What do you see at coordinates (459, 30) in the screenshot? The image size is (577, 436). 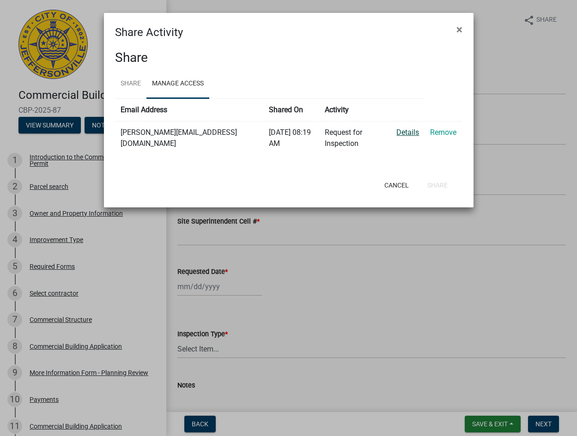 I see `button: Close` at bounding box center [459, 30].